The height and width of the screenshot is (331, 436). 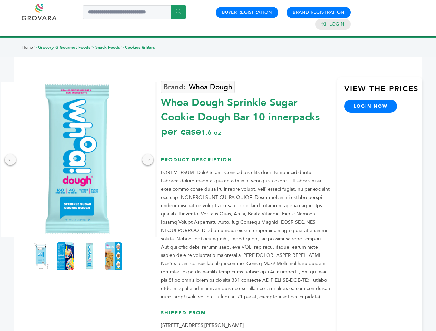 I want to click on span: 1.6 oz, so click(x=211, y=133).